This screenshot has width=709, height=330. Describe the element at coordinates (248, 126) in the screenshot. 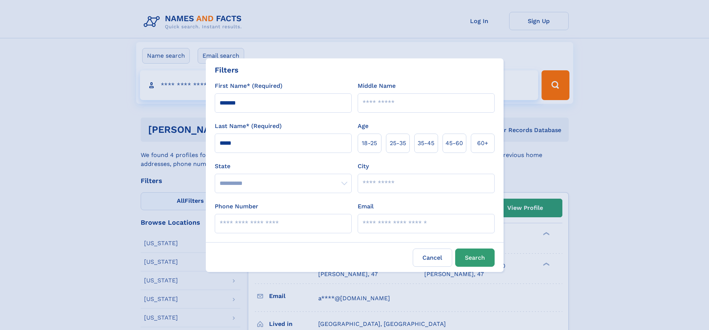

I see `label: Last Name* (Required)` at that location.